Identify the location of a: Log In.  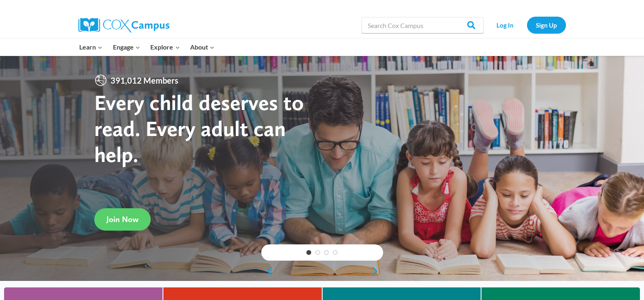
(505, 25).